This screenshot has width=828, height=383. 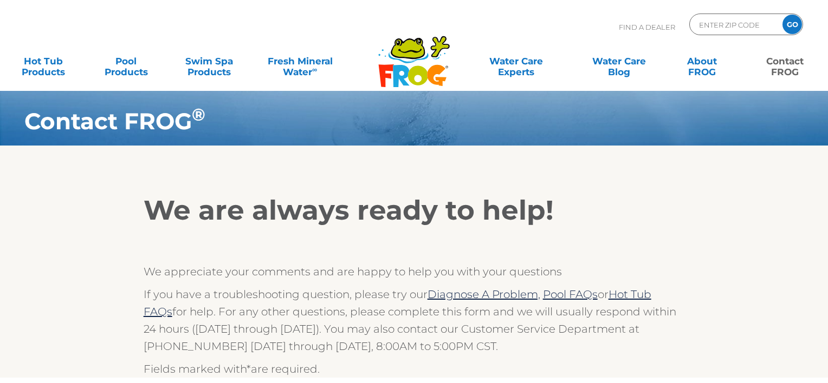 What do you see at coordinates (43, 61) in the screenshot?
I see `a: Hot TubProducts` at bounding box center [43, 61].